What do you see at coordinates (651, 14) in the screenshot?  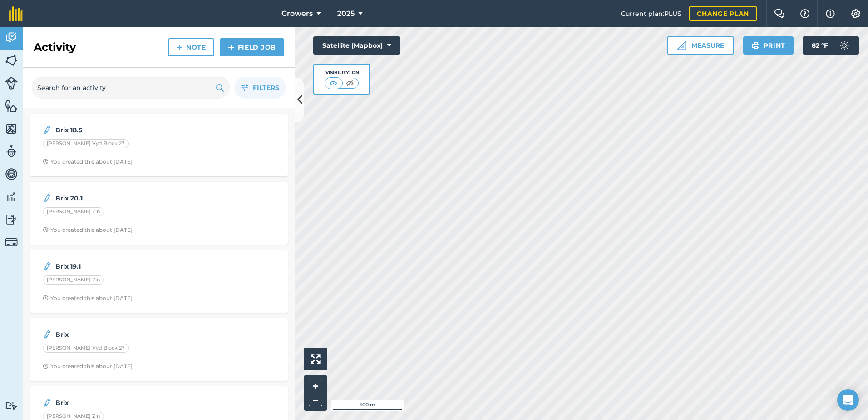 I see `span: Current plan : PLUS` at bounding box center [651, 14].